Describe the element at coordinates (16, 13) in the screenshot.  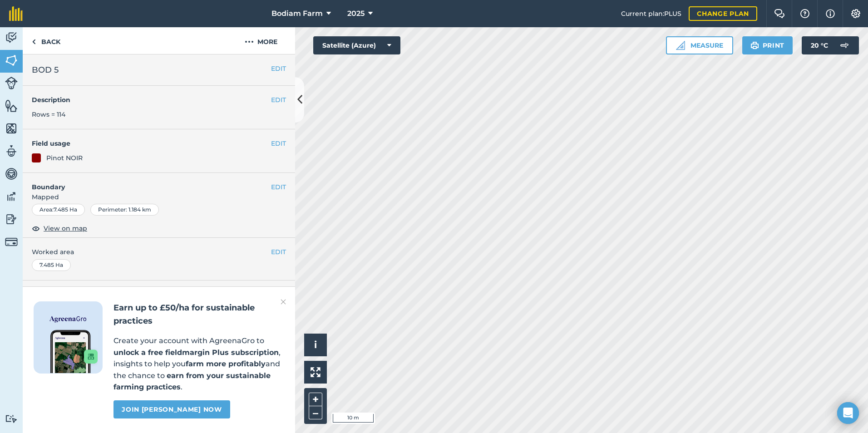
I see `img: fieldmargin Logo` at that location.